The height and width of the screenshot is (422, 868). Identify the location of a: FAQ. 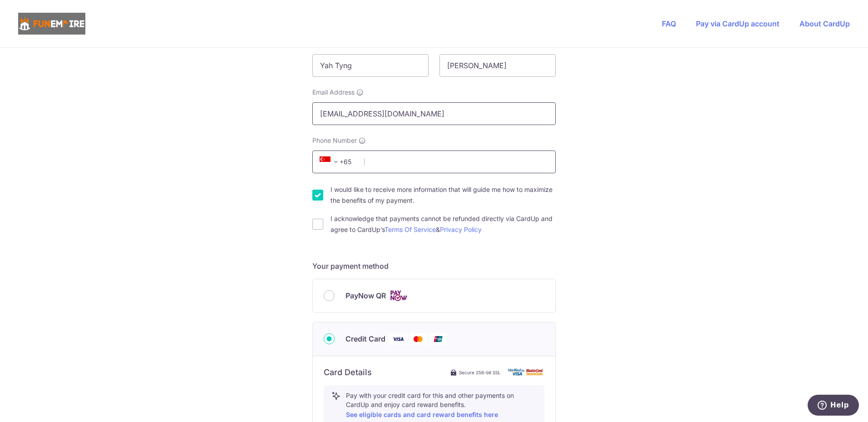
(669, 24).